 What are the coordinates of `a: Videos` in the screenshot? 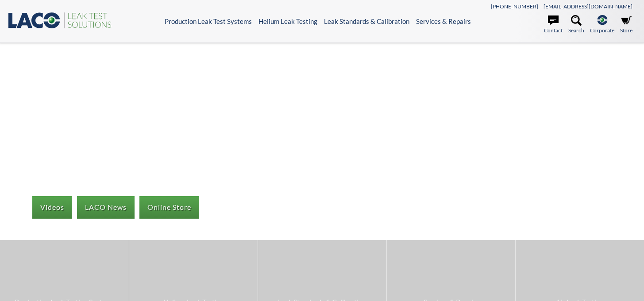 It's located at (52, 207).